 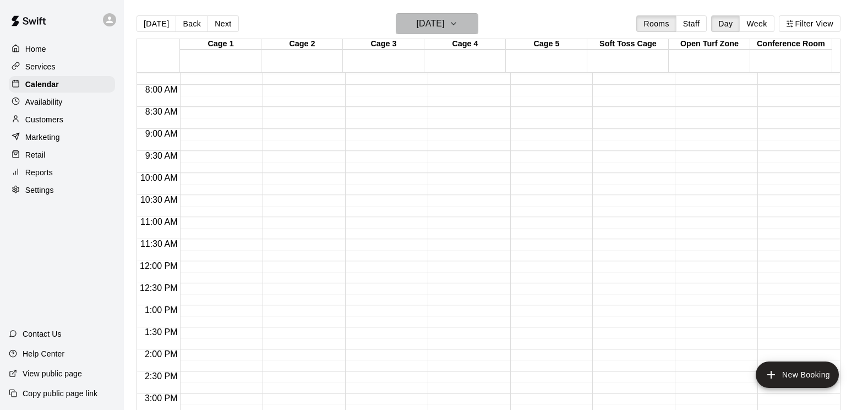 What do you see at coordinates (161, 331) in the screenshot?
I see `span: 1:30 PM` at bounding box center [161, 331].